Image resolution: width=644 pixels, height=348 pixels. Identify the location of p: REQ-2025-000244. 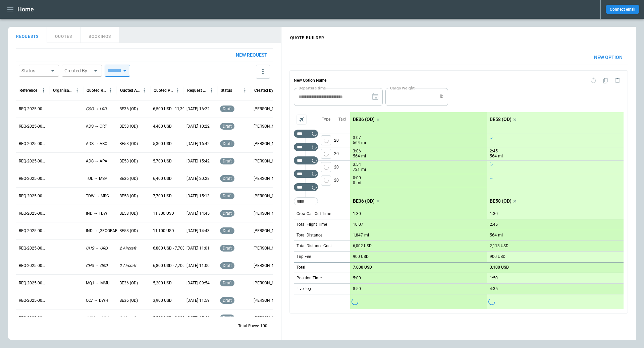
(33, 231).